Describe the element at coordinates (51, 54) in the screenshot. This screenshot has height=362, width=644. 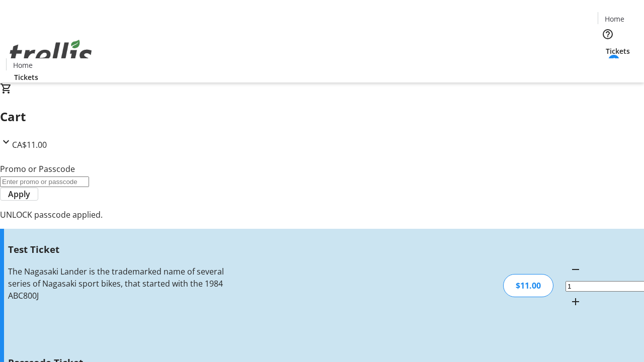
I see `img: Orient E2E Organization OyJwbvLMAj's Logo` at that location.